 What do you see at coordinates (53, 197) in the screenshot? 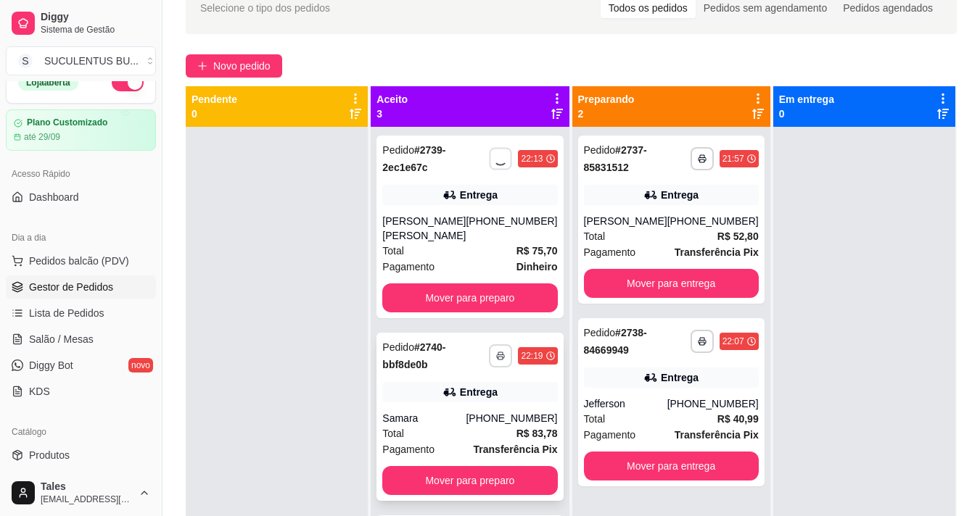
I see `span: Dashboard` at bounding box center [53, 197].